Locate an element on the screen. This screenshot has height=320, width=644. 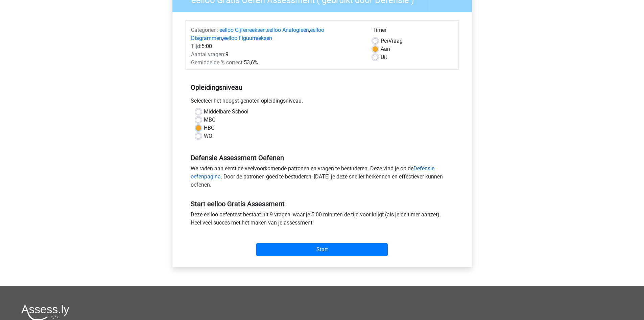
div: 9 is located at coordinates (277, 54).